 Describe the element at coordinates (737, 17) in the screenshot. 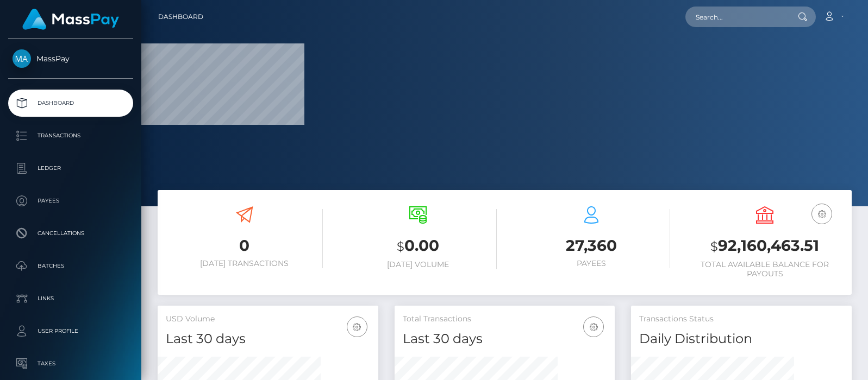

I see `input: Search...` at that location.